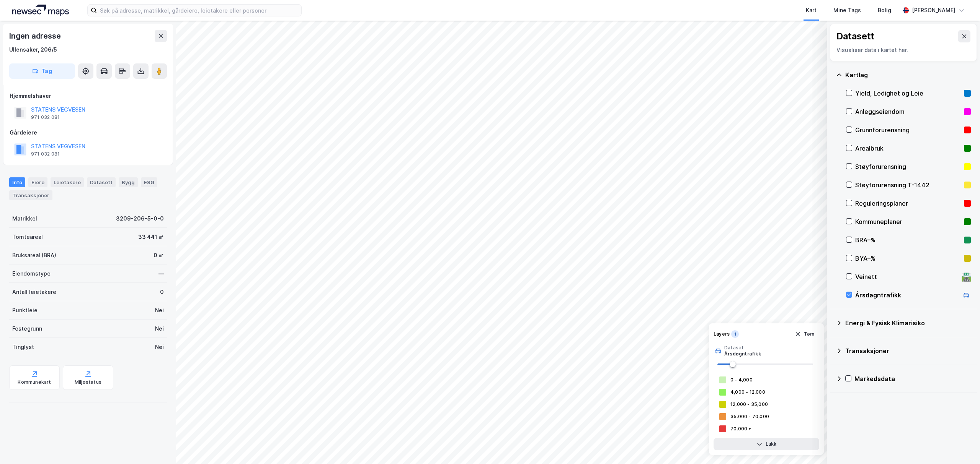 The image size is (980, 464). What do you see at coordinates (88, 133) in the screenshot?
I see `div: Gårdeiere` at bounding box center [88, 133].